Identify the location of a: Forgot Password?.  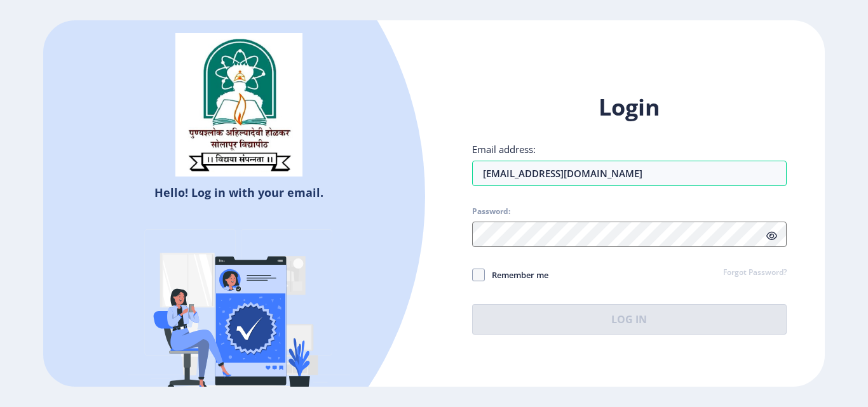
(755, 273).